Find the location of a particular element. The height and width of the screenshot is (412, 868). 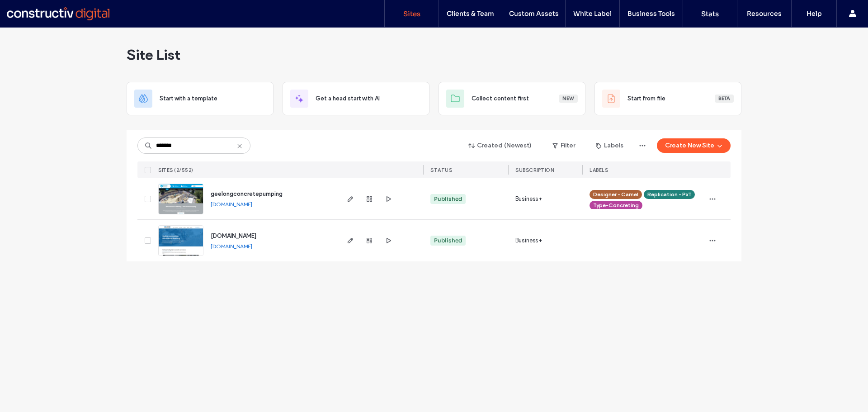

div: Start from fileBeta is located at coordinates (668, 99).